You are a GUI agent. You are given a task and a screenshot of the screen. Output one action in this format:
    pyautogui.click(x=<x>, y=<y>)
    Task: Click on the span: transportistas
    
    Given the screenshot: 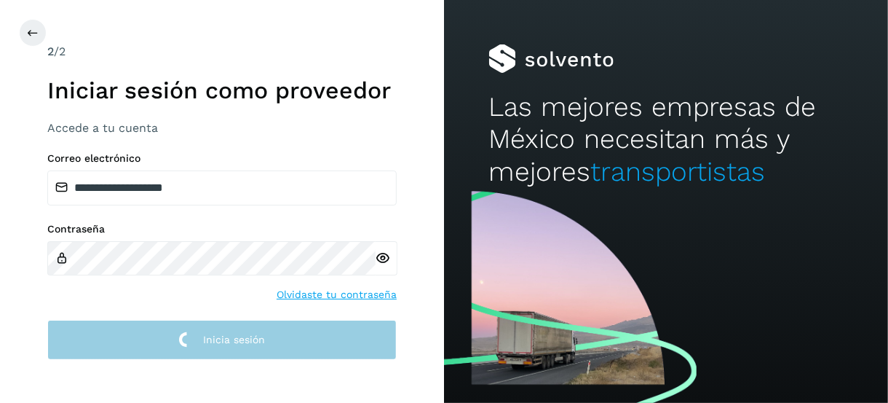 What is the action you would take?
    pyautogui.click(x=678, y=171)
    